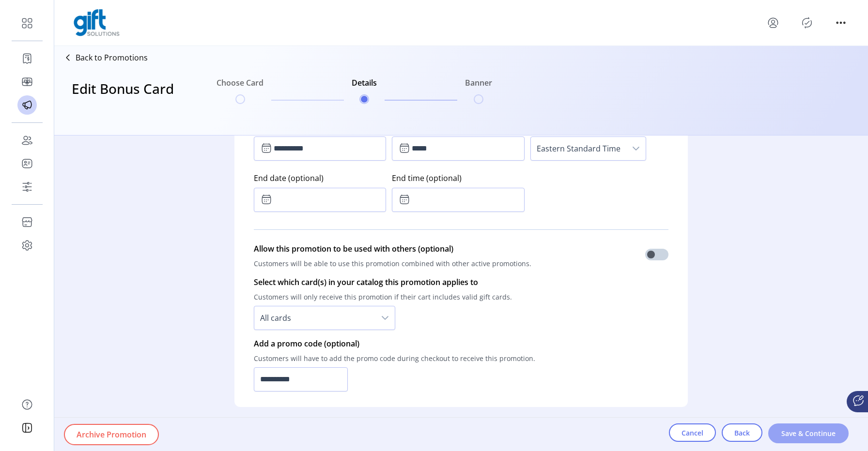 The width and height of the screenshot is (868, 451). I want to click on button: Publisher Panel, so click(807, 23).